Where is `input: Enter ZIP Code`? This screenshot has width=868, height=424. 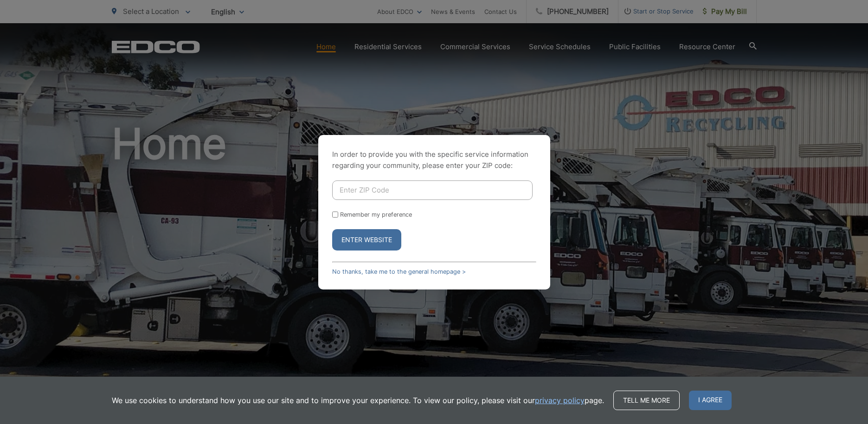 input: Enter ZIP Code is located at coordinates (433, 191).